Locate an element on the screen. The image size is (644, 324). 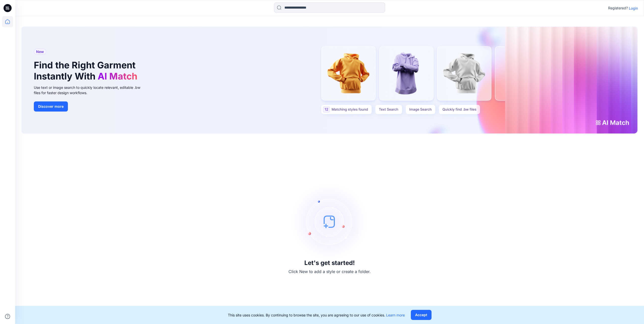
button: Accept is located at coordinates (421, 315).